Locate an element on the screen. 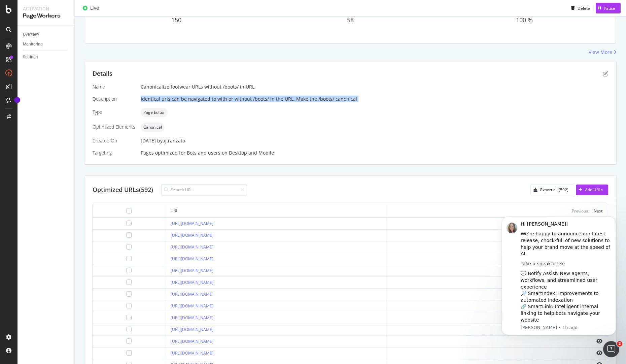 The width and height of the screenshot is (626, 364). span: Canonical is located at coordinates (152, 127).